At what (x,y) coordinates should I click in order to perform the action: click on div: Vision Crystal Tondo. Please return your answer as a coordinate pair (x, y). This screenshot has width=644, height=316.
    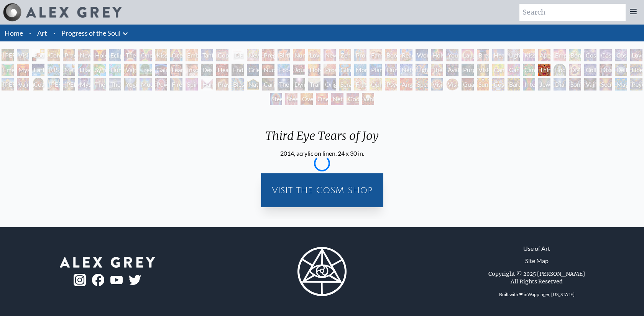
    Looking at the image, I should click on (452, 85).